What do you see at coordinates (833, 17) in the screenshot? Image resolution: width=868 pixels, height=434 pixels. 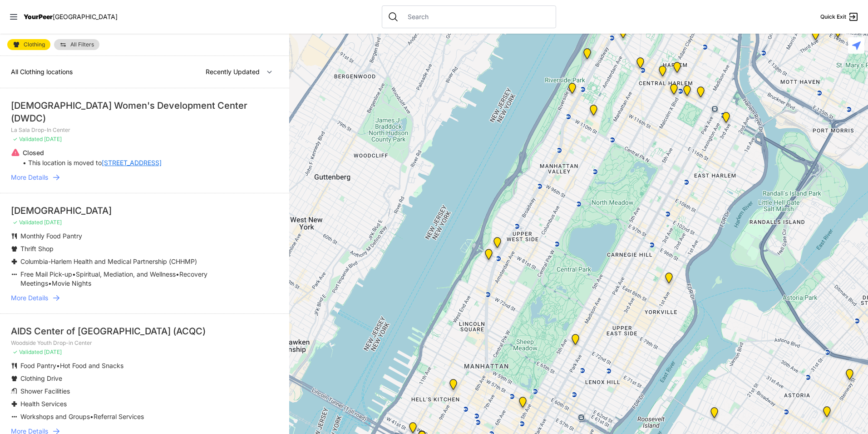 I see `span: Quick Exit` at bounding box center [833, 17].